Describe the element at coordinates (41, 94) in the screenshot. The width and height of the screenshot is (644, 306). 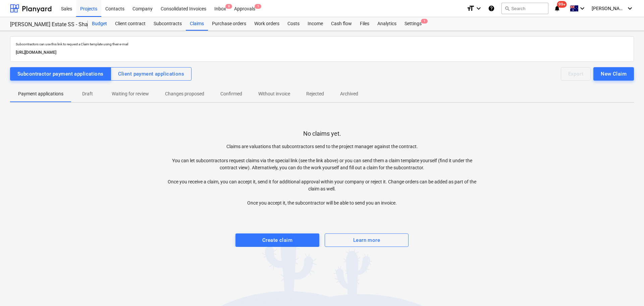
I see `p: Payment applications` at that location.